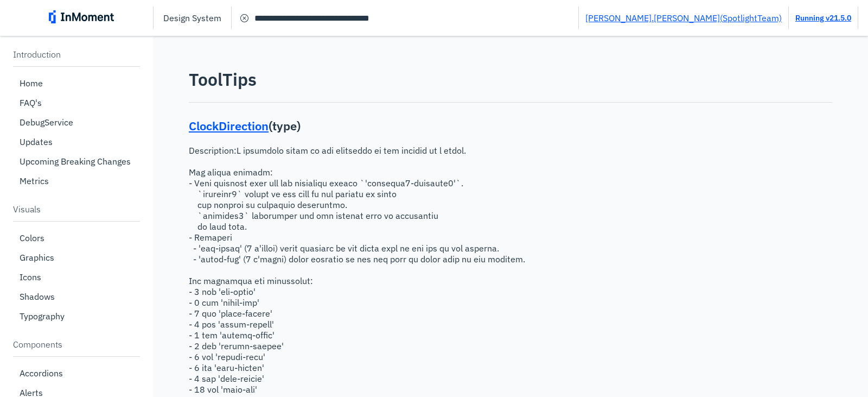 The width and height of the screenshot is (868, 397). What do you see at coordinates (245, 18) in the screenshot?
I see `span: cancel circle icon` at bounding box center [245, 18].